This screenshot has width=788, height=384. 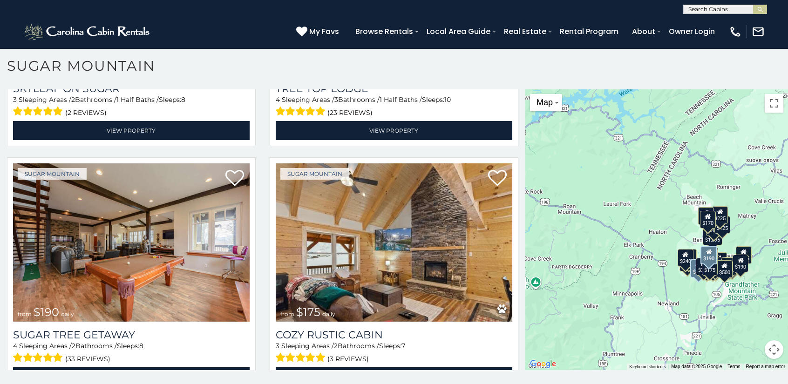 I want to click on div: $1,095, so click(x=713, y=237).